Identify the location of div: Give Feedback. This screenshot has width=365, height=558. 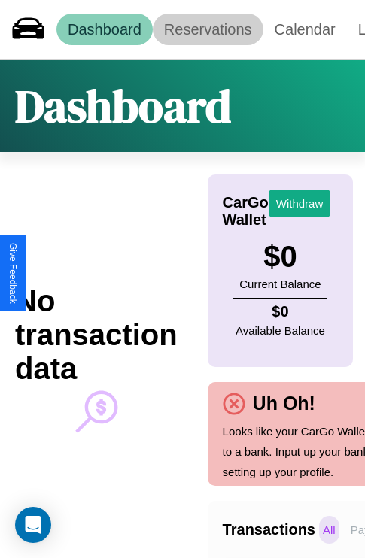
(13, 273).